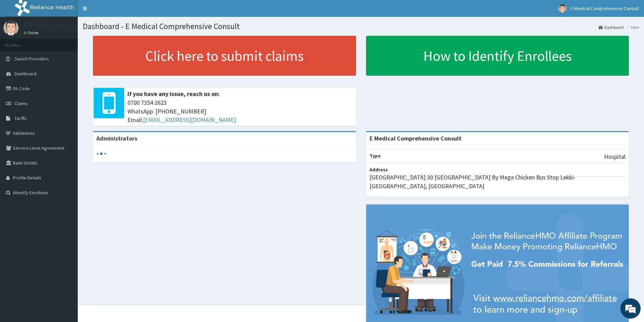  Describe the element at coordinates (615, 157) in the screenshot. I see `p: Hospital` at that location.